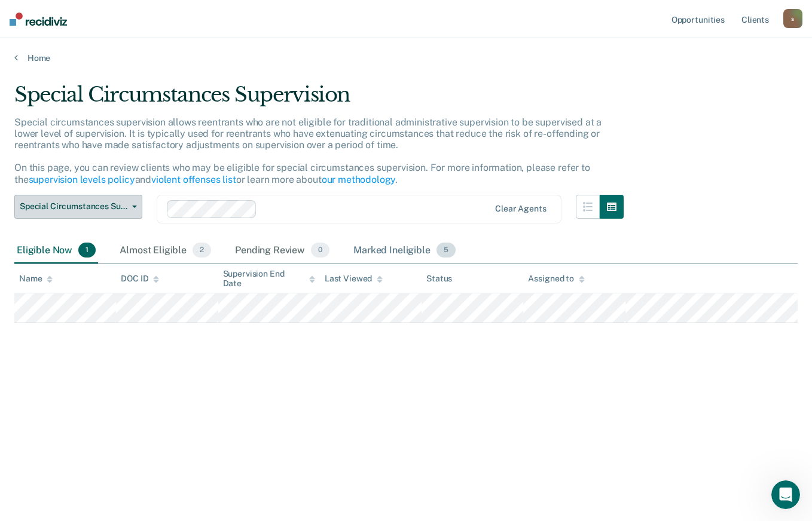  Describe the element at coordinates (319, 99) in the screenshot. I see `div: Special Circumstances Supervision` at that location.